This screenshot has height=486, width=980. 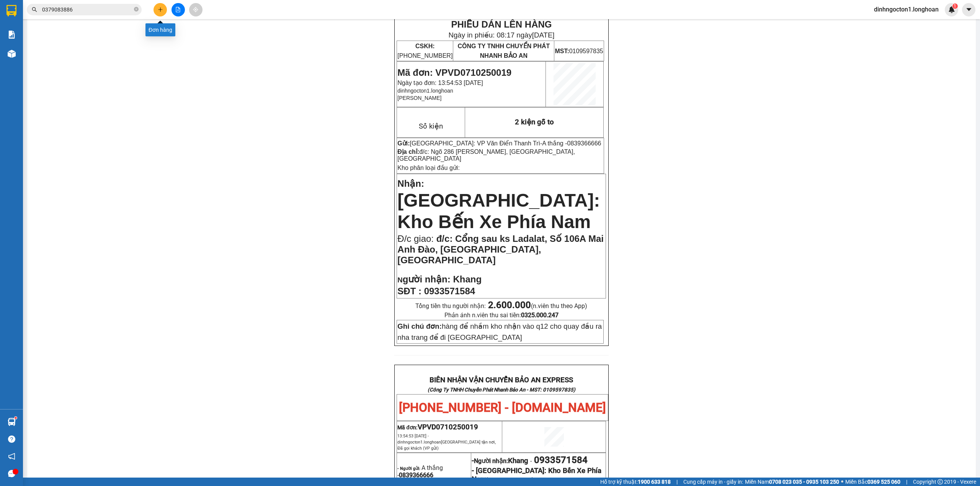 I want to click on input: Tìm tên, số ĐT hoặc mã đơn, so click(x=87, y=10).